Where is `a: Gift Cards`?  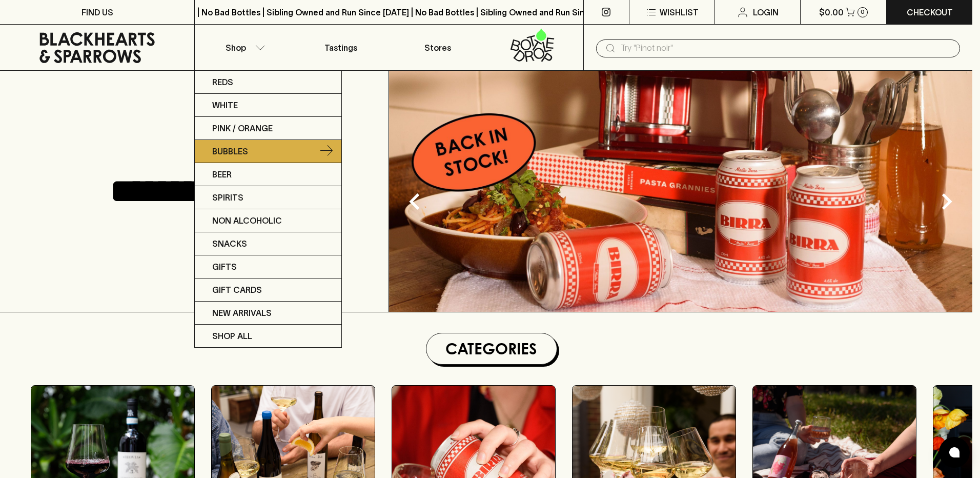
a: Gift Cards is located at coordinates (268, 290).